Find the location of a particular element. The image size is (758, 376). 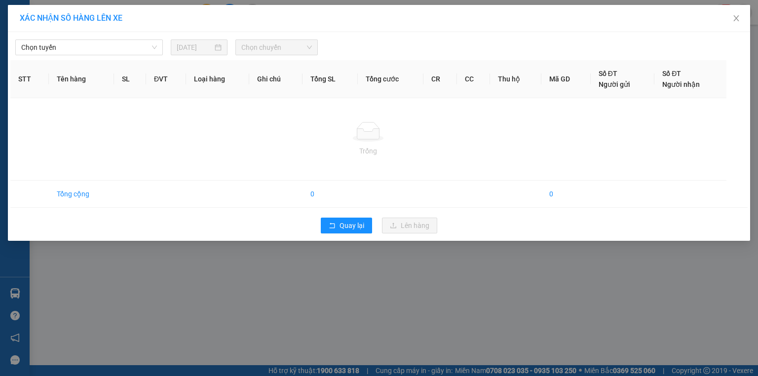

button: uploadLên hàng is located at coordinates (409, 225).